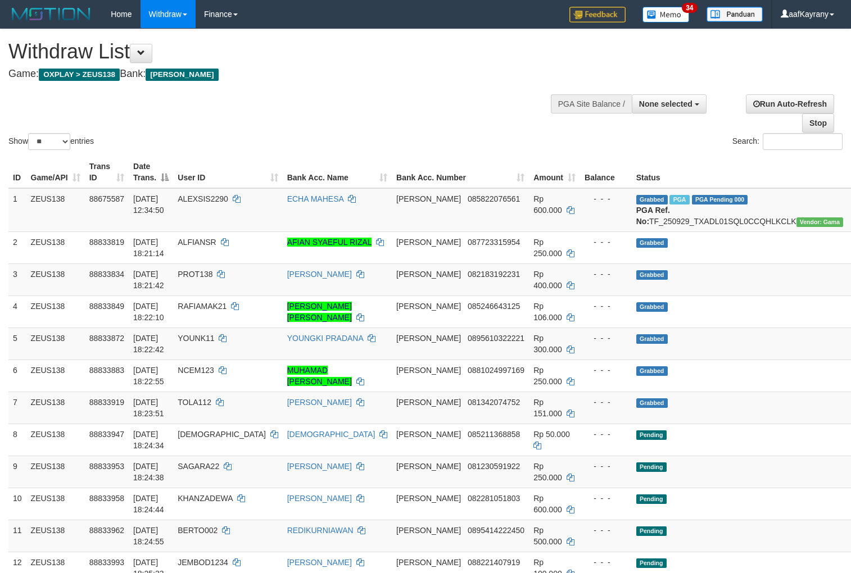 The width and height of the screenshot is (851, 573). I want to click on img: MOTION_logo.png, so click(51, 14).